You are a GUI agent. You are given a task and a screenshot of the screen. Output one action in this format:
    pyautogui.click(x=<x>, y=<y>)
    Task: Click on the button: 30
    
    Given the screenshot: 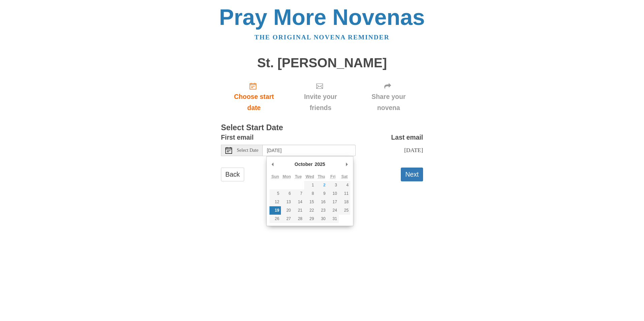 What is the action you would take?
    pyautogui.click(x=321, y=219)
    